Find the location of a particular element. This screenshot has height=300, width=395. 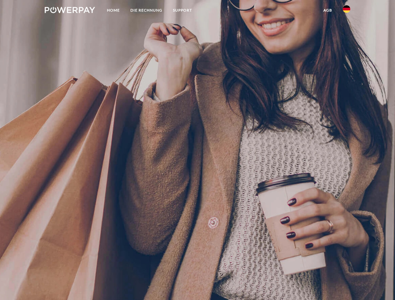

a: agb is located at coordinates (327, 10).